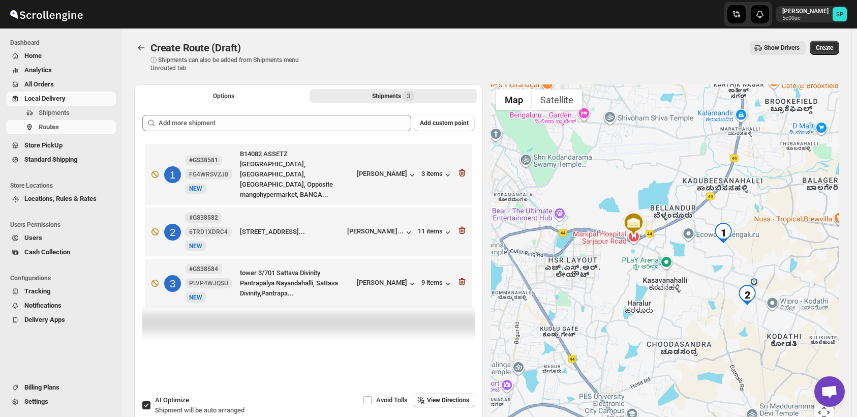  Describe the element at coordinates (61, 306) in the screenshot. I see `button: Notifications` at that location.